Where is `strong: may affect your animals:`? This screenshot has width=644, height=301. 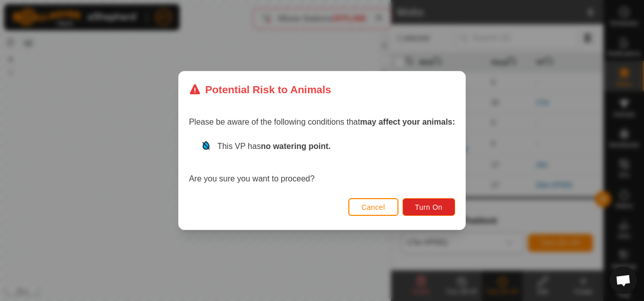 strong: may affect your animals: is located at coordinates (407, 122).